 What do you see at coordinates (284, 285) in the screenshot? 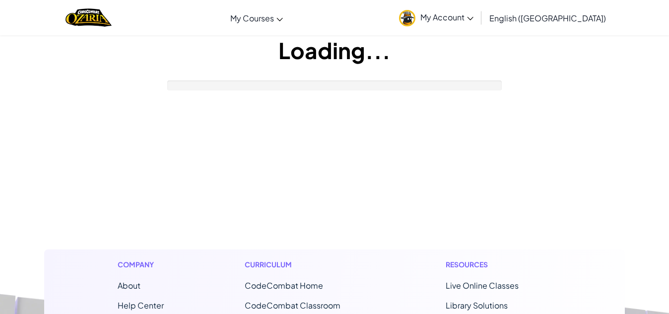
I see `span: CodeCombat Home` at bounding box center [284, 285].